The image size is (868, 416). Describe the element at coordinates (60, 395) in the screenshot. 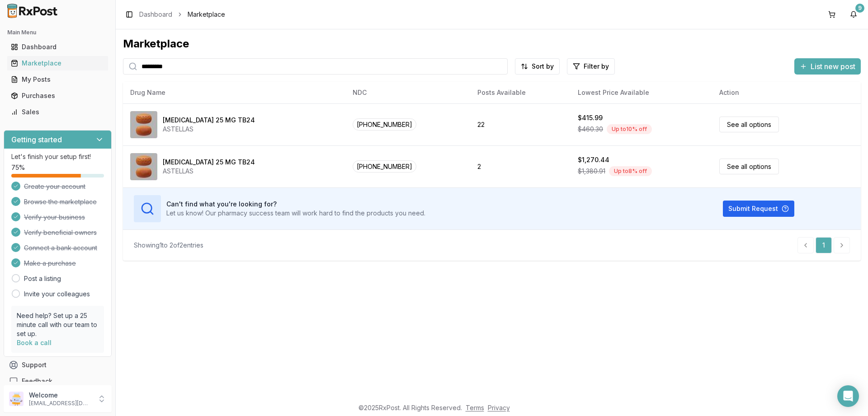

I see `p: Welcome` at that location.